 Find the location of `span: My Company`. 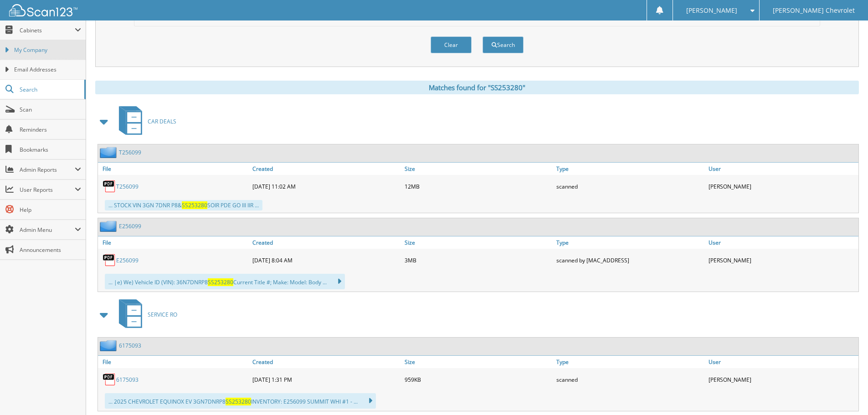

span: My Company is located at coordinates (47, 50).